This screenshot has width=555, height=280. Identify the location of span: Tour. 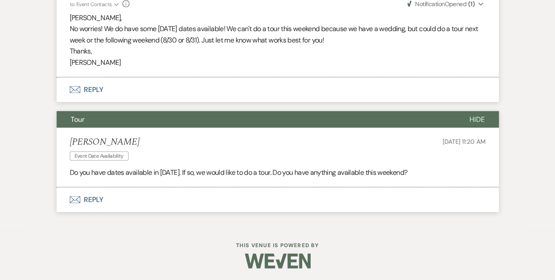
(78, 119).